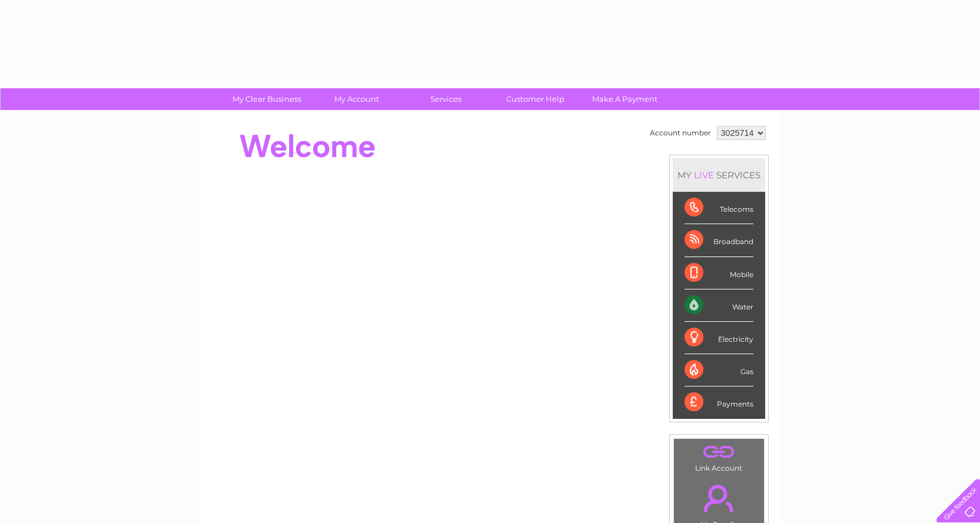 The image size is (980, 523). I want to click on div: Mobile, so click(718, 273).